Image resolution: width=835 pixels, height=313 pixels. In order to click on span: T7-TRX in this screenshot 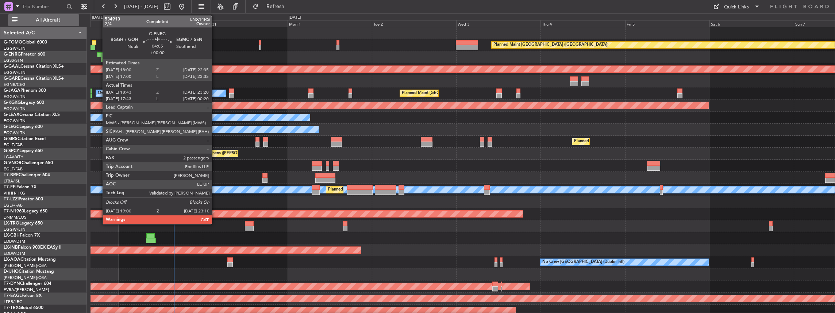, I will do `click(11, 307)`.